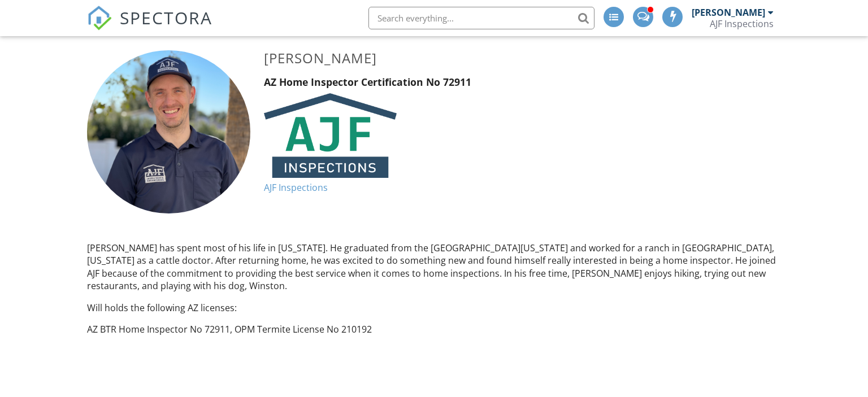  Describe the element at coordinates (99, 18) in the screenshot. I see `img: The Best Home Inspection Software - Spectora` at that location.